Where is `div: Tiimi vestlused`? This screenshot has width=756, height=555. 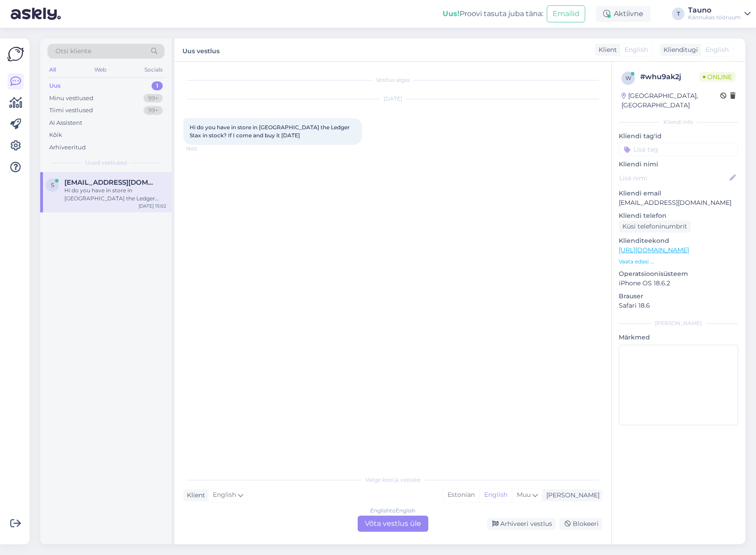 div: Tiimi vestlused is located at coordinates (71, 111).